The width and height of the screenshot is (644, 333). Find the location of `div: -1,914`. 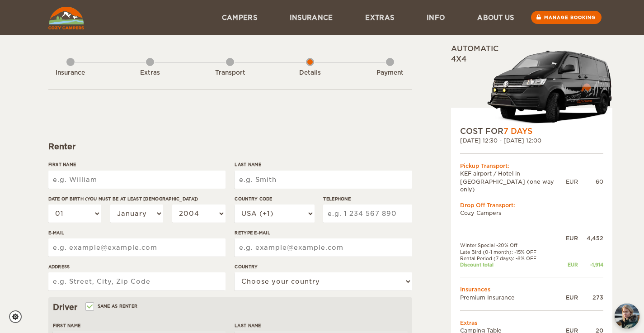

div: -1,914 is located at coordinates (591, 264).